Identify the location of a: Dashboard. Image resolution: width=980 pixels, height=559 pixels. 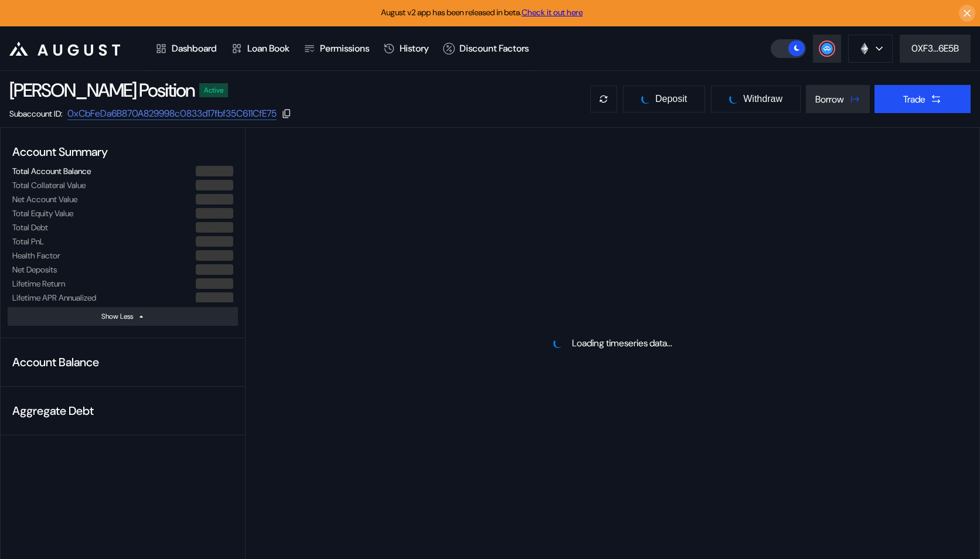
(186, 48).